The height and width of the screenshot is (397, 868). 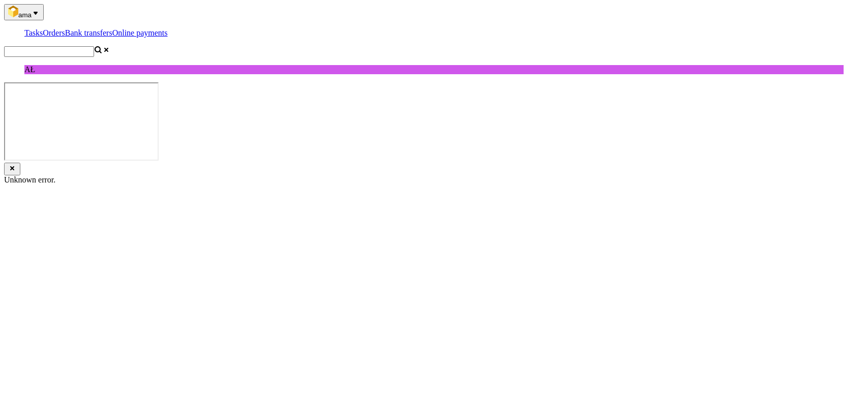 What do you see at coordinates (24, 12) in the screenshot?
I see `button: ama` at bounding box center [24, 12].